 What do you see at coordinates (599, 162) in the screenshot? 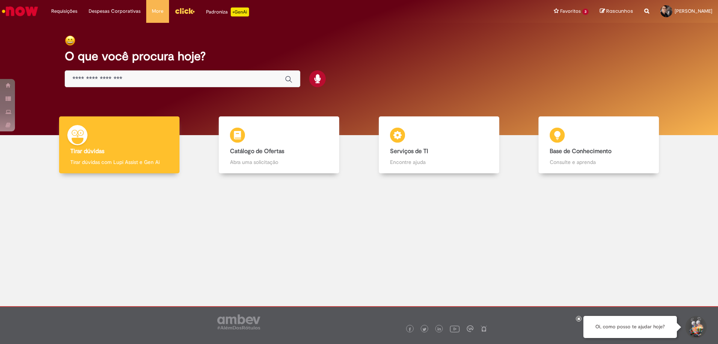
I see `p: Consulte e aprenda` at bounding box center [599, 162].